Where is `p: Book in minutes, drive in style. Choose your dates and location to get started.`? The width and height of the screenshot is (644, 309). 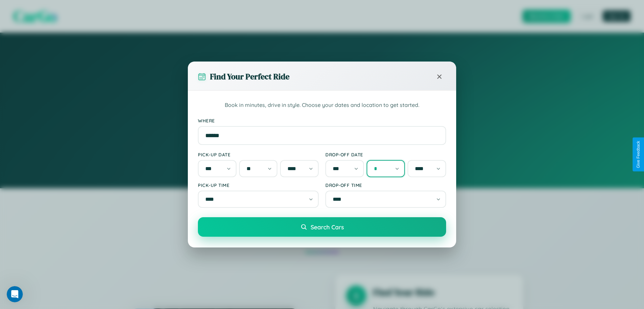 p: Book in minutes, drive in style. Choose your dates and location to get started. is located at coordinates (322, 105).